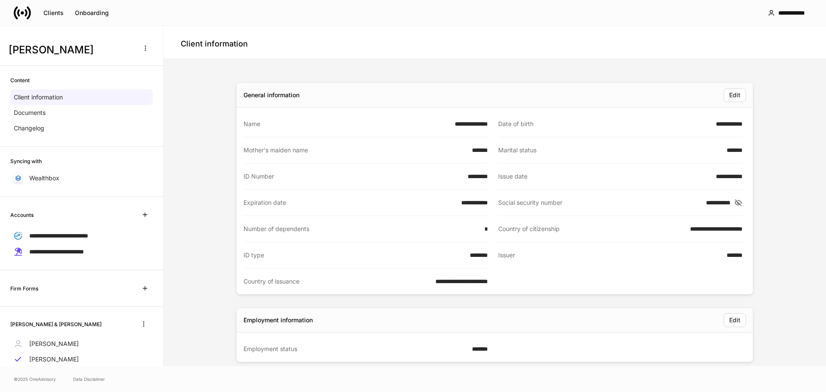 Image resolution: width=826 pixels, height=392 pixels. What do you see at coordinates (214, 44) in the screenshot?
I see `h4: Client information` at bounding box center [214, 44].